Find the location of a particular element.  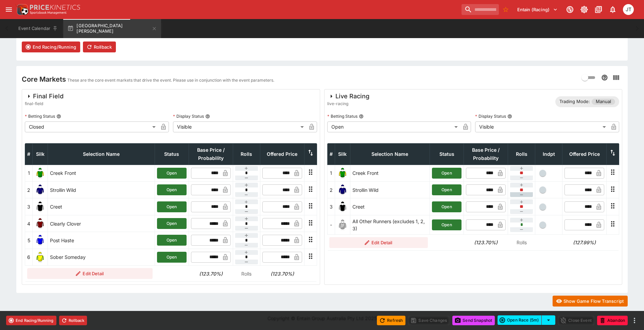

div: Open is located at coordinates (394, 127).